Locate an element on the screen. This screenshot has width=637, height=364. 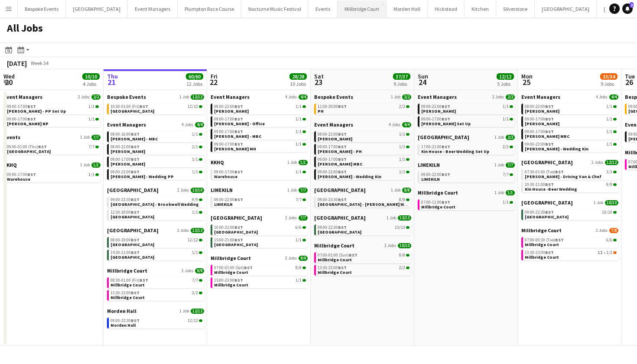
span: 17:00-21:00 is located at coordinates (435, 147).